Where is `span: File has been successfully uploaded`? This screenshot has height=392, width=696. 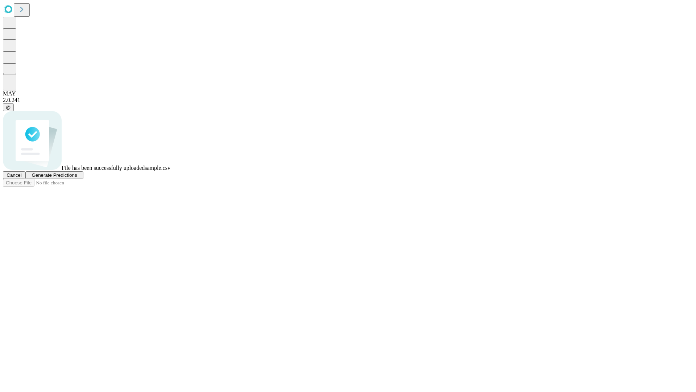 span: File has been successfully uploaded is located at coordinates (103, 168).